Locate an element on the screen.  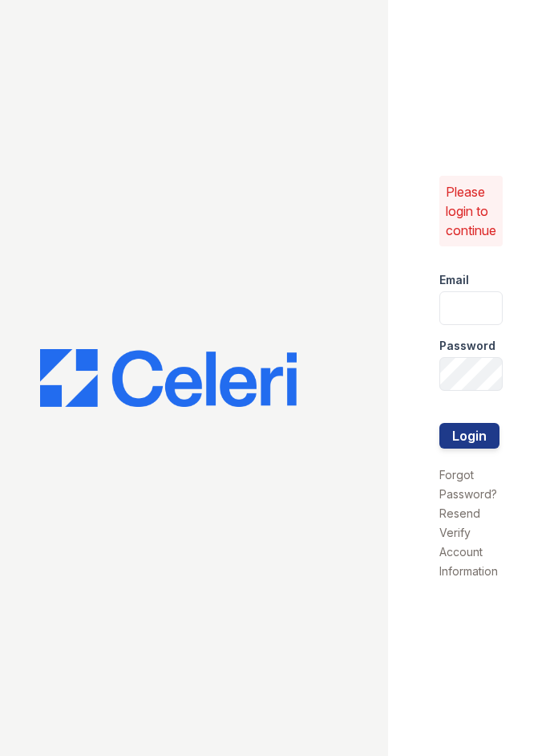
label: Password is located at coordinates (468, 346).